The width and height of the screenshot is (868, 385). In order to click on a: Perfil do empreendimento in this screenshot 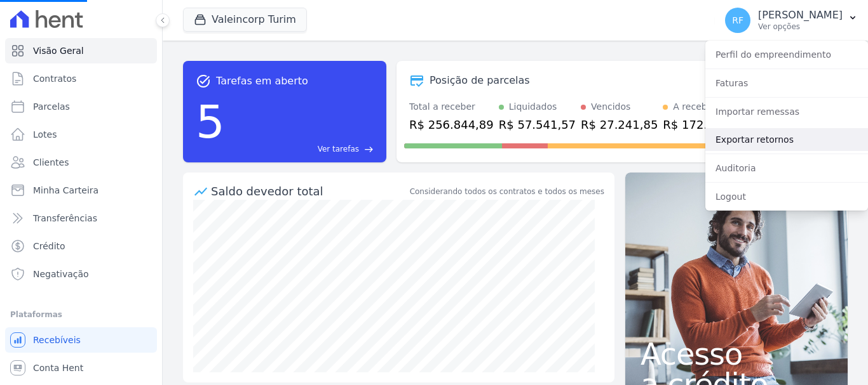, I will do `click(786, 55)`.